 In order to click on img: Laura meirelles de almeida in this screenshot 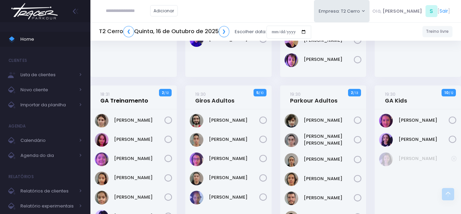, I will do `click(386, 159)`.